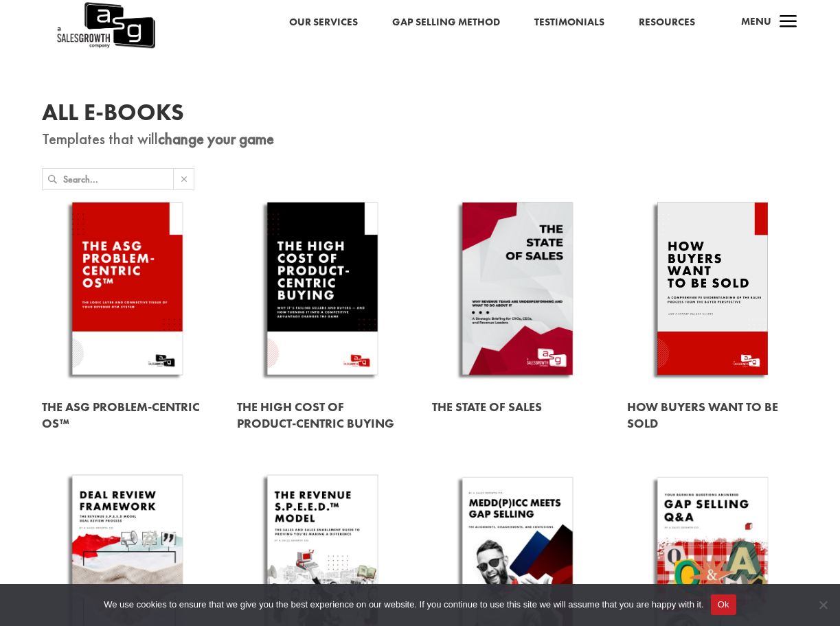 Image resolution: width=840 pixels, height=626 pixels. What do you see at coordinates (216, 139) in the screenshot?
I see `strong: change your game` at bounding box center [216, 139].